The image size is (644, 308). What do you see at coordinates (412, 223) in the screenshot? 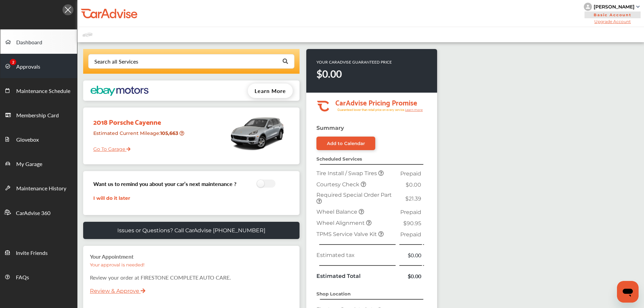
I see `span: $90.95` at bounding box center [412, 223].